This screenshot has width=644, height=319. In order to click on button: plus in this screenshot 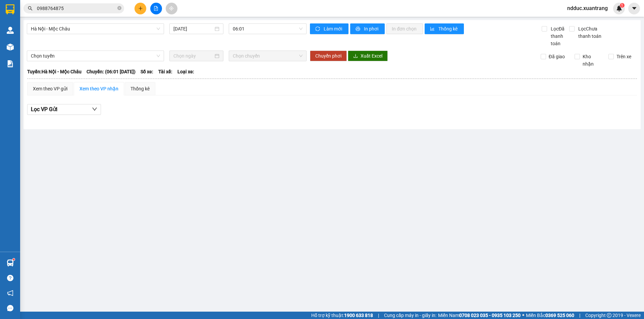, I will do `click(140, 8)`.